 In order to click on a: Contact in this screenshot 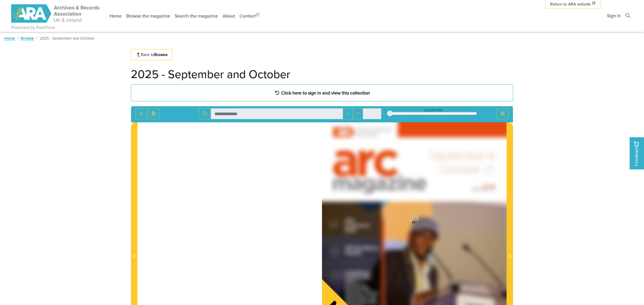, I will do `click(250, 16)`.